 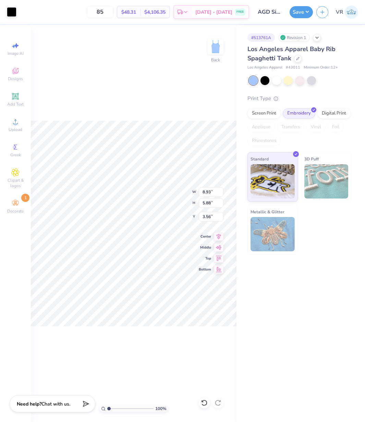 I want to click on span: FREE, so click(x=240, y=12).